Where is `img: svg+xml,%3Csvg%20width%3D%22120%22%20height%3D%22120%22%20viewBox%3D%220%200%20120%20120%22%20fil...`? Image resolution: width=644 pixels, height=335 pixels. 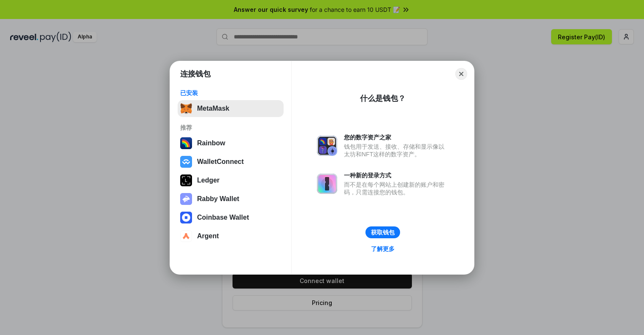 img: svg+xml,%3Csvg%20width%3D%22120%22%20height%3D%22120%22%20viewBox%3D%220%200%20120%20120%22%20fil... is located at coordinates (186, 143).